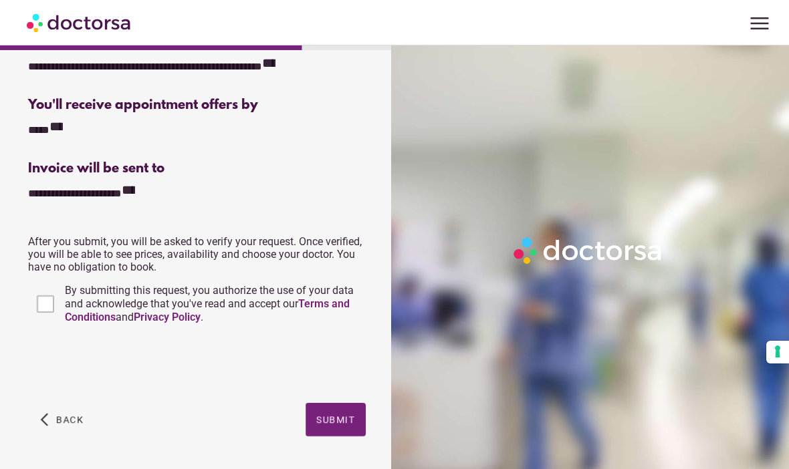 Image resolution: width=789 pixels, height=469 pixels. What do you see at coordinates (80, 22) in the screenshot?
I see `img: Doctorsa.com` at bounding box center [80, 22].